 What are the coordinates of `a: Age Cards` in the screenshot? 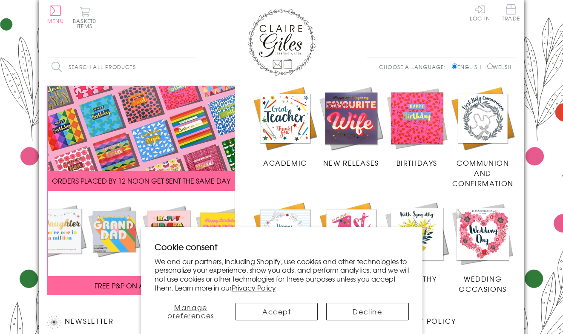 It's located at (351, 242).